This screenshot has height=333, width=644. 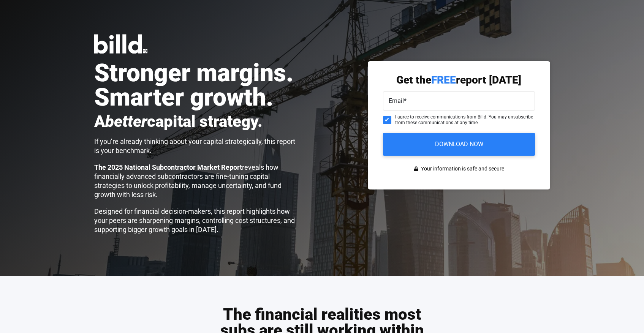 What do you see at coordinates (459, 144) in the screenshot?
I see `input: Download Now` at bounding box center [459, 144].